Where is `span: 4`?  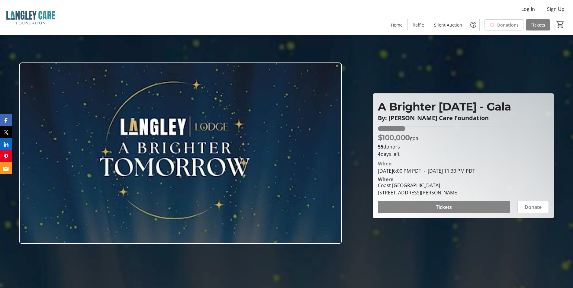
span: 4 is located at coordinates (379, 154).